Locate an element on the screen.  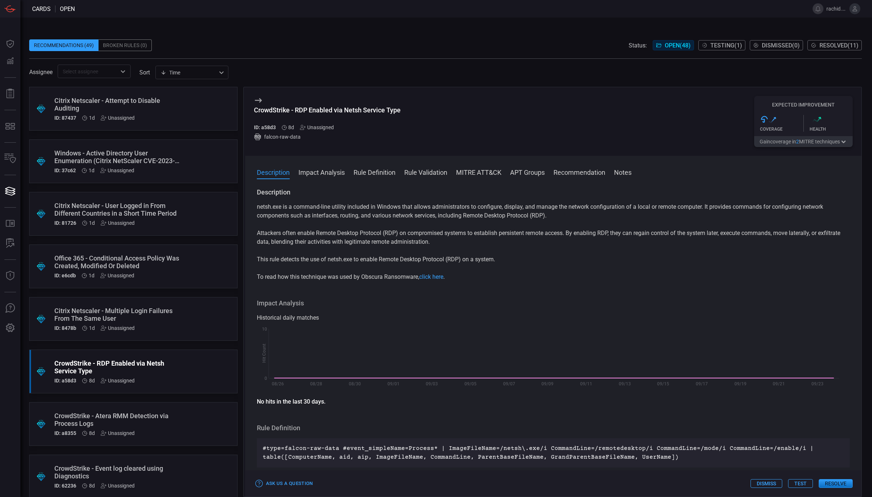
text: 10 is located at coordinates (264, 329).